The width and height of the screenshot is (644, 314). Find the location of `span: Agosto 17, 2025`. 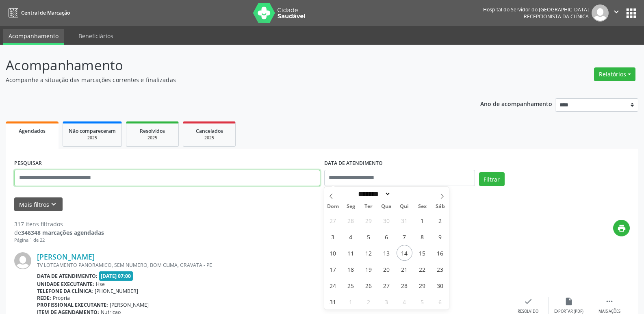

span: Agosto 17, 2025 is located at coordinates (333, 269).